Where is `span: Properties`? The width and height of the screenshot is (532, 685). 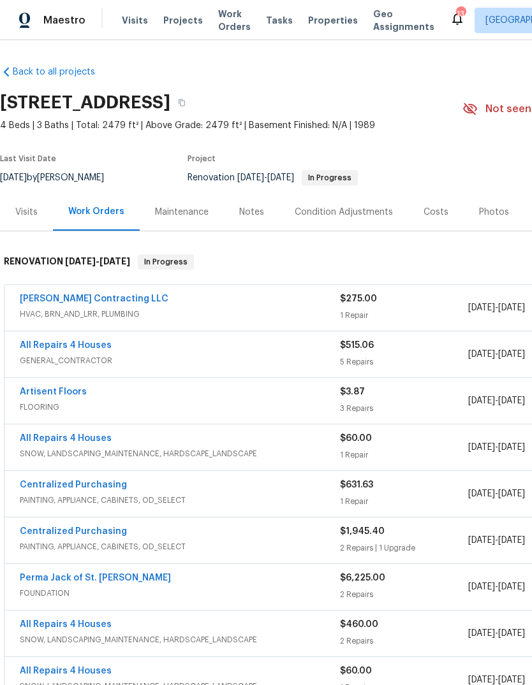
span: Properties is located at coordinates (333, 20).